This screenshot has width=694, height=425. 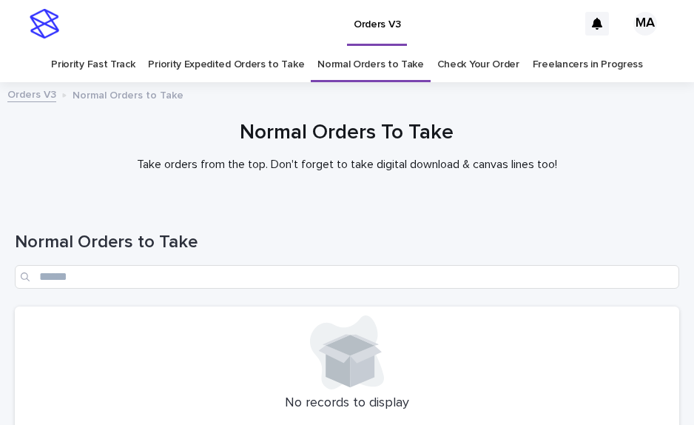 What do you see at coordinates (44, 24) in the screenshot?
I see `img: stacker-logo-s-only.png` at bounding box center [44, 24].